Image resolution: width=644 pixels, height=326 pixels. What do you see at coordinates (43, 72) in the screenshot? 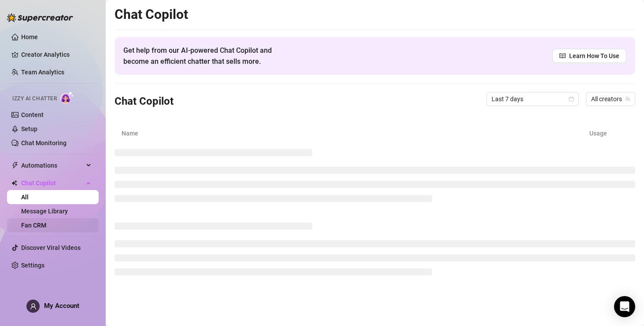
I see `a: Team Analytics` at bounding box center [43, 72].